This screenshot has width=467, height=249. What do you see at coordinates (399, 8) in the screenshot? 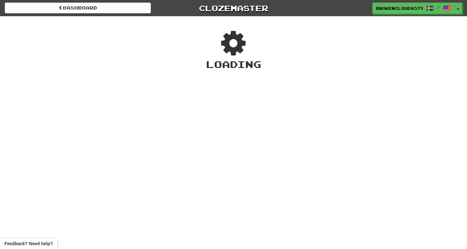
I see `span: BrokenCloud8579` at bounding box center [399, 8].